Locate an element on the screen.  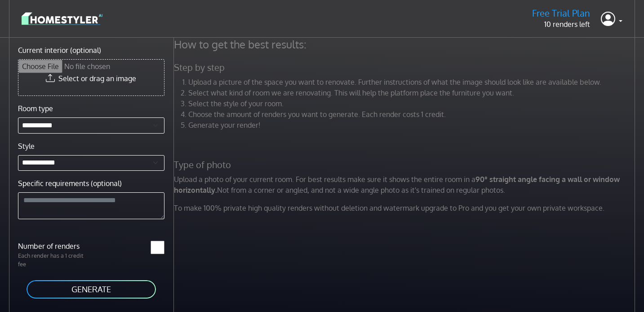
li: Select the style of your room. is located at coordinates (412, 104).